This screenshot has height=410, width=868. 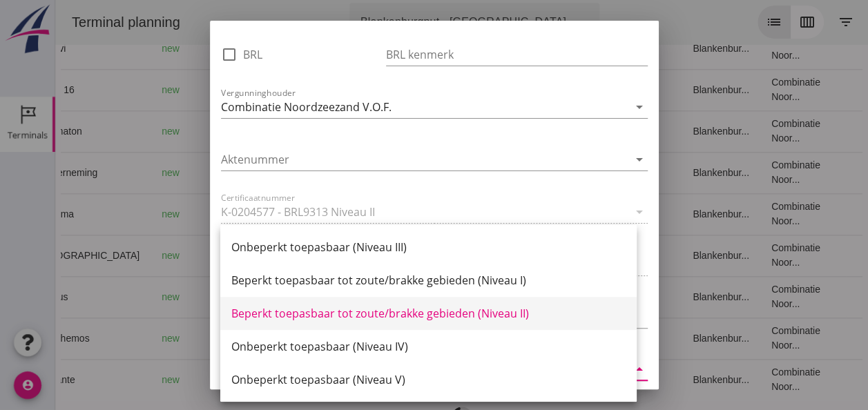 What do you see at coordinates (214, 338) in the screenshot?
I see `div: Vianen` at bounding box center [214, 338].